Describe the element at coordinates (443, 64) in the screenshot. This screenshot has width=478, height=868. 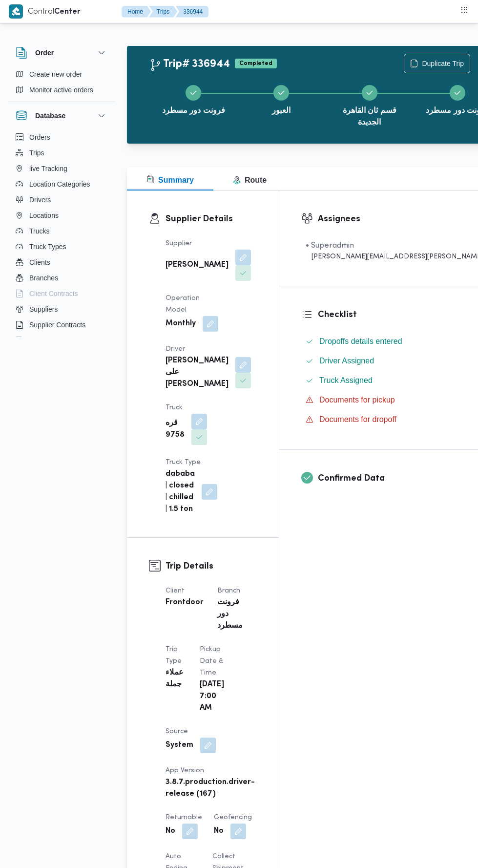
I see `span: Duplicate Trip` at that location.